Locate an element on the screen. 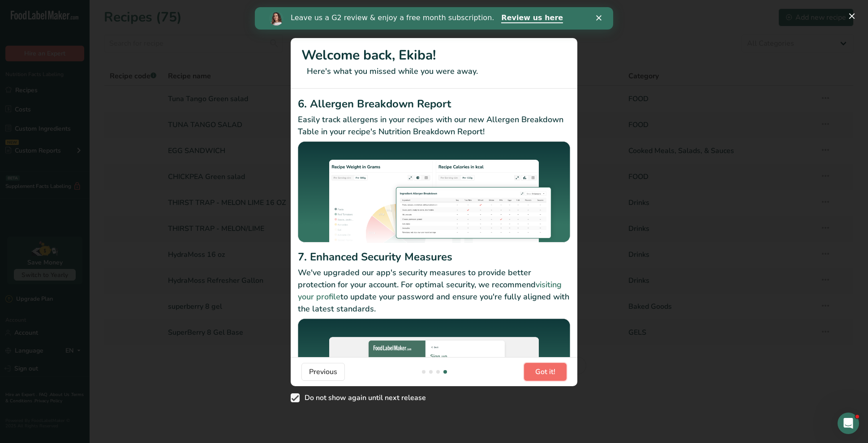 This screenshot has width=868, height=443. button: Got it! is located at coordinates (545, 372).